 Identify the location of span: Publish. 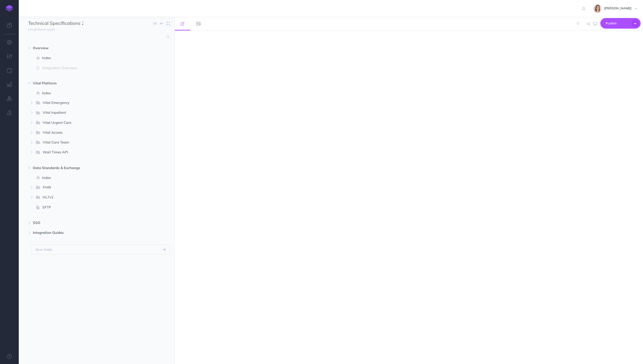
(618, 23).